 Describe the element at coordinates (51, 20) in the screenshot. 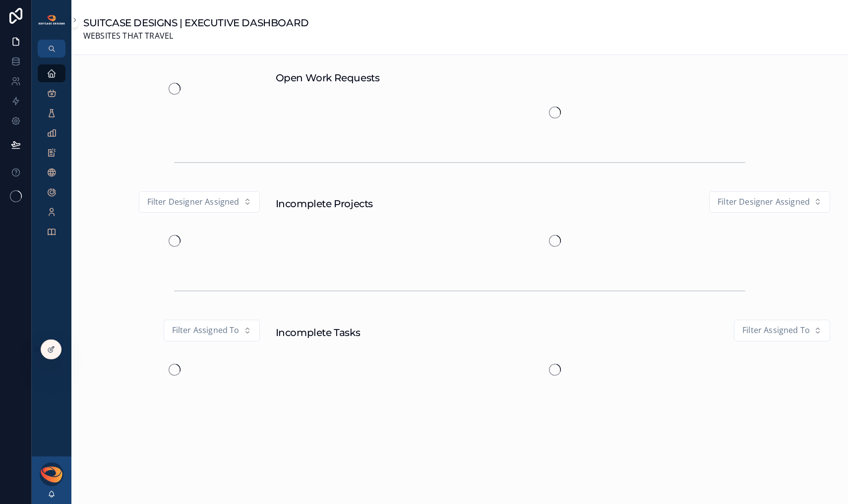

I see `img: App logo` at that location.